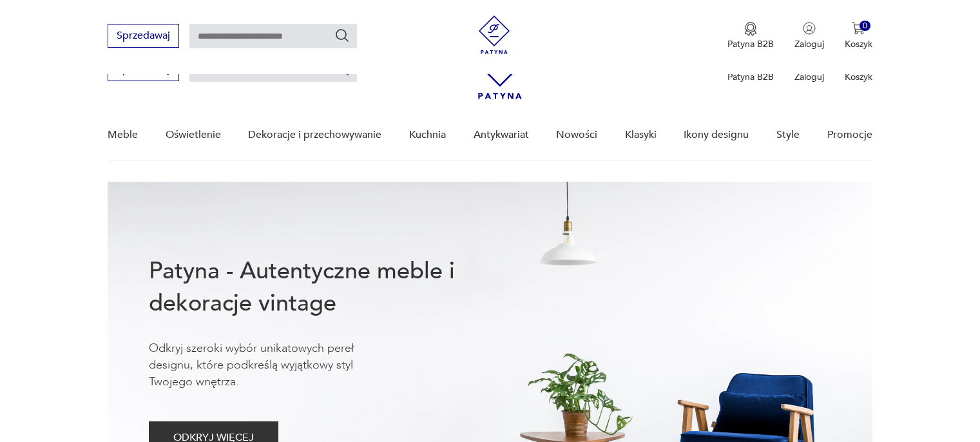  Describe the element at coordinates (501, 135) in the screenshot. I see `a: Antykwariat` at that location.